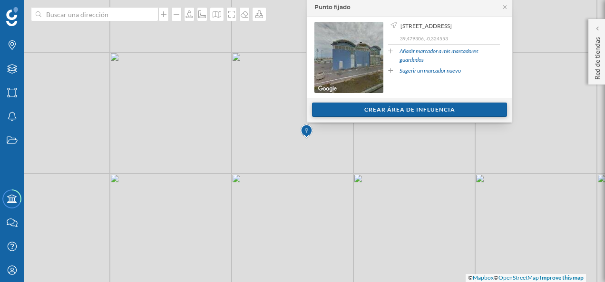  What do you see at coordinates (518, 278) in the screenshot?
I see `a: OpenStreetMap` at bounding box center [518, 278].